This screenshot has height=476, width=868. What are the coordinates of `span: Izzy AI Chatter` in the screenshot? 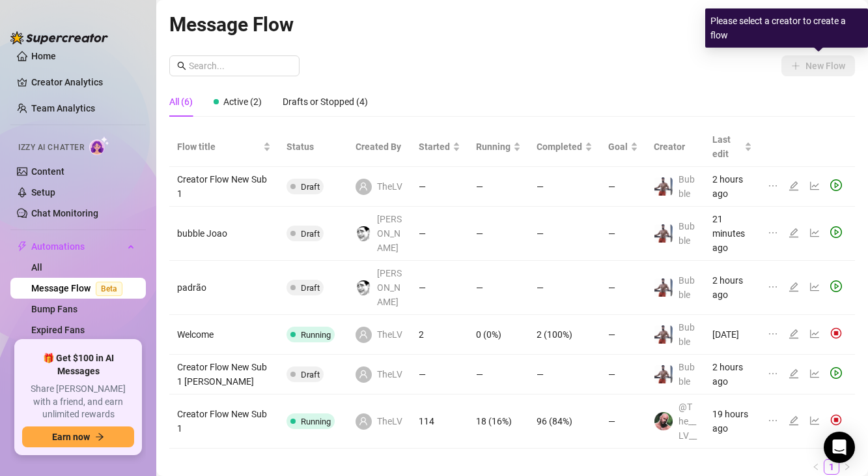 It's located at (51, 147).